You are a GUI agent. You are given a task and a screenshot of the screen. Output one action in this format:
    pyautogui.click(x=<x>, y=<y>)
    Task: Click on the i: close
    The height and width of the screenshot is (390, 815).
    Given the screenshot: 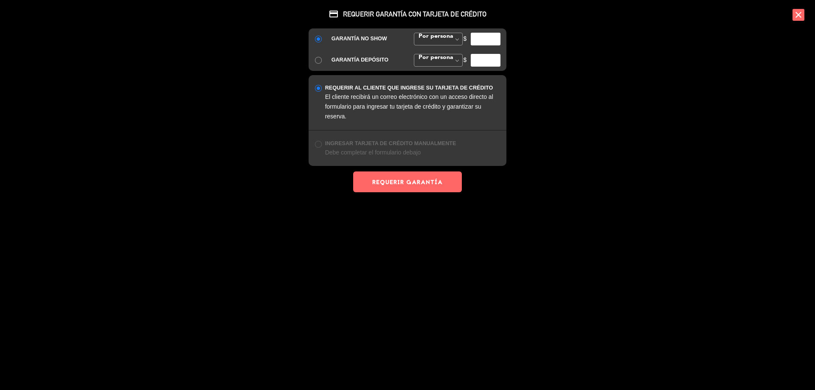 What is the action you would take?
    pyautogui.click(x=799, y=15)
    